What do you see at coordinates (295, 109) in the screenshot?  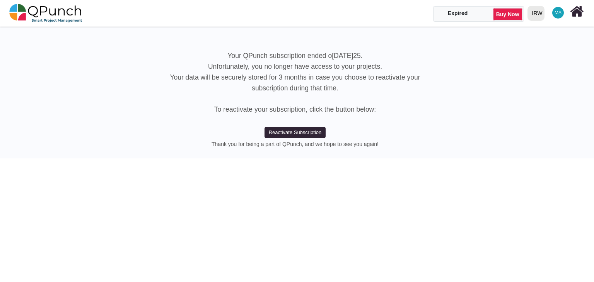 I see `h5: To reactivate your subscription, click the button below:` at bounding box center [295, 109].